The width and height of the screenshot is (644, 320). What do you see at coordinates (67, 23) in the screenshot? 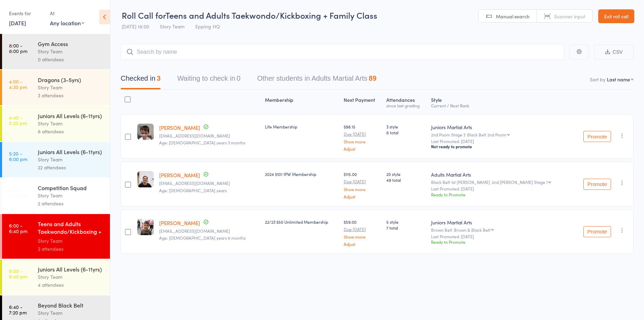
I see `div: Any location` at bounding box center [67, 23].